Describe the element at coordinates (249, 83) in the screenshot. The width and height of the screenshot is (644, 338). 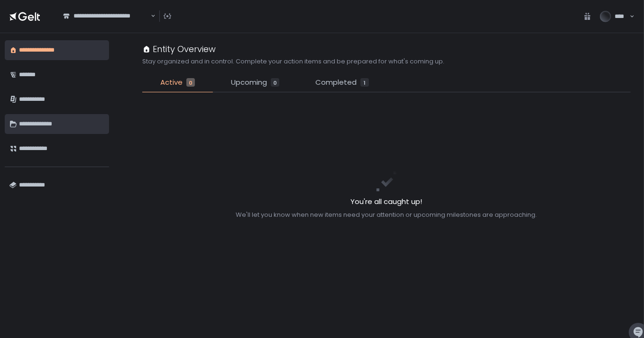
I see `span: Upcoming` at that location.